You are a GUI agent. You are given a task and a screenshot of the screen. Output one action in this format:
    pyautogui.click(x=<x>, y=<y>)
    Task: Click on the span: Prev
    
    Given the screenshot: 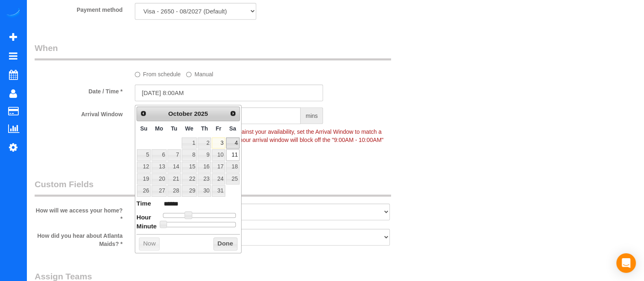 What is the action you would take?
    pyautogui.click(x=143, y=113)
    